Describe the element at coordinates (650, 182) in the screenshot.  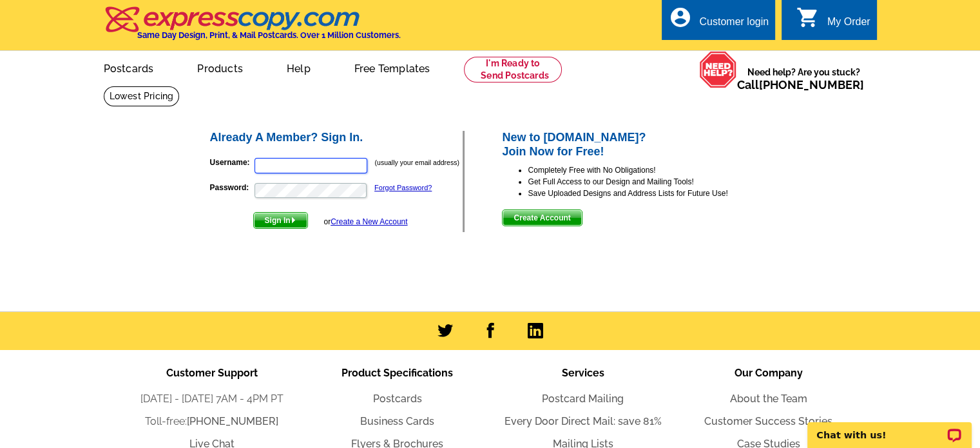
I see `li: Get Full Access to our Design and Mailing Tools!` at that location.